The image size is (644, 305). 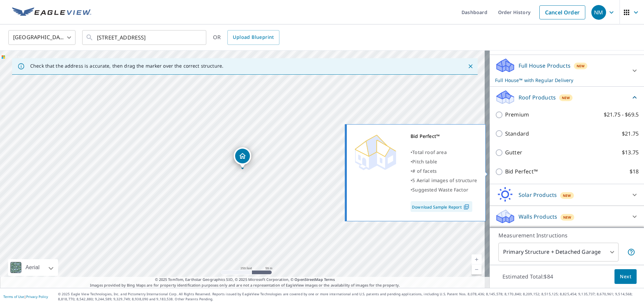 I want to click on img: Pdf Icon, so click(x=466, y=207).